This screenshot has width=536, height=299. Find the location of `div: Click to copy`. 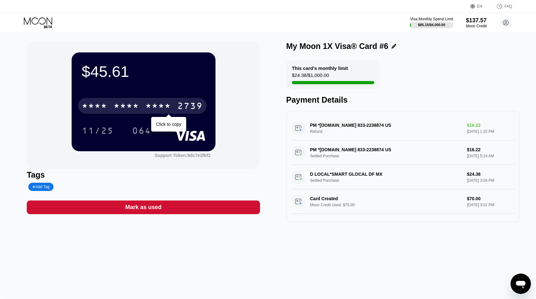

div: Click to copy is located at coordinates (168, 124).